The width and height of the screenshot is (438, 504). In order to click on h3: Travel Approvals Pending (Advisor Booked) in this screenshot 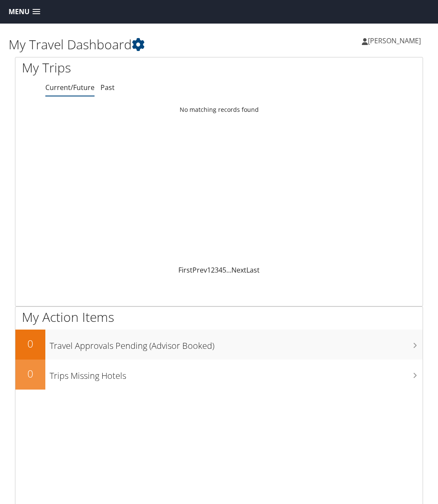, I will do `click(237, 343)`.